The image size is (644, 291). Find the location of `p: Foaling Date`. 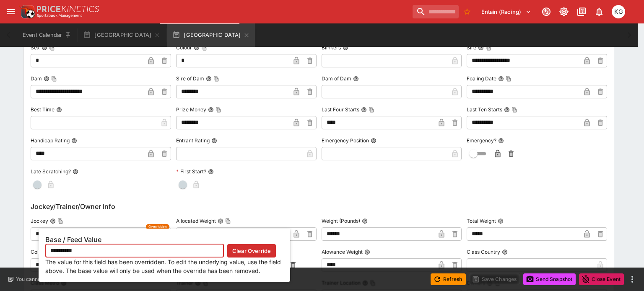

p: Foaling Date is located at coordinates (481, 78).